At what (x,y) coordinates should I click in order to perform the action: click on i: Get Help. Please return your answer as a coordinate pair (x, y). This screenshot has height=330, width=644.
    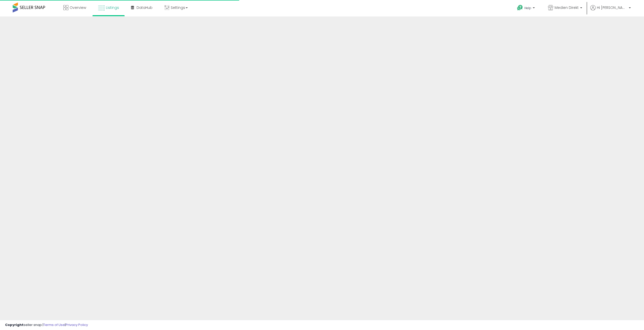
    Looking at the image, I should click on (520, 8).